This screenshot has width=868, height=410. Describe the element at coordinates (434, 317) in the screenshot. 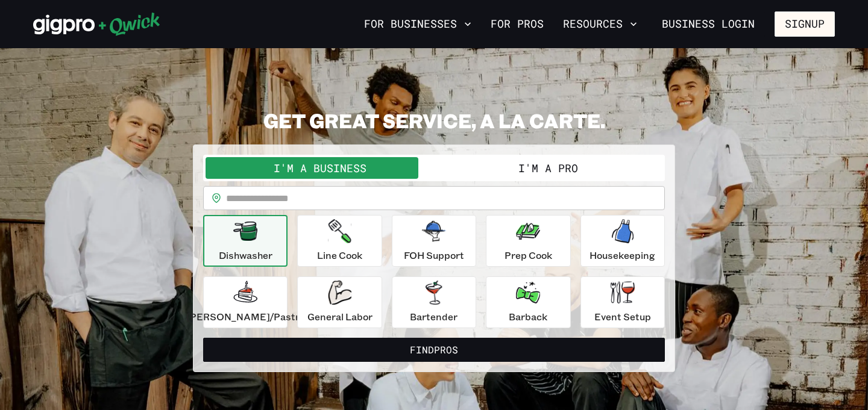

I see `p: Bartender` at that location.